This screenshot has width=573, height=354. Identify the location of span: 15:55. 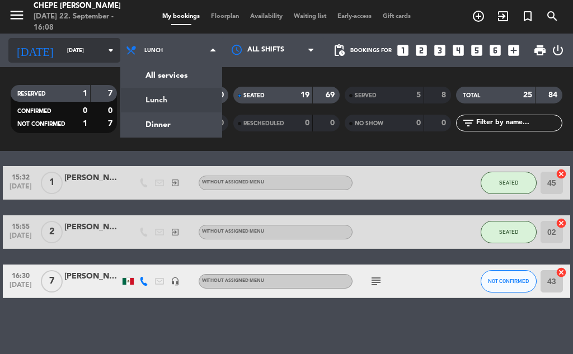
(21, 226).